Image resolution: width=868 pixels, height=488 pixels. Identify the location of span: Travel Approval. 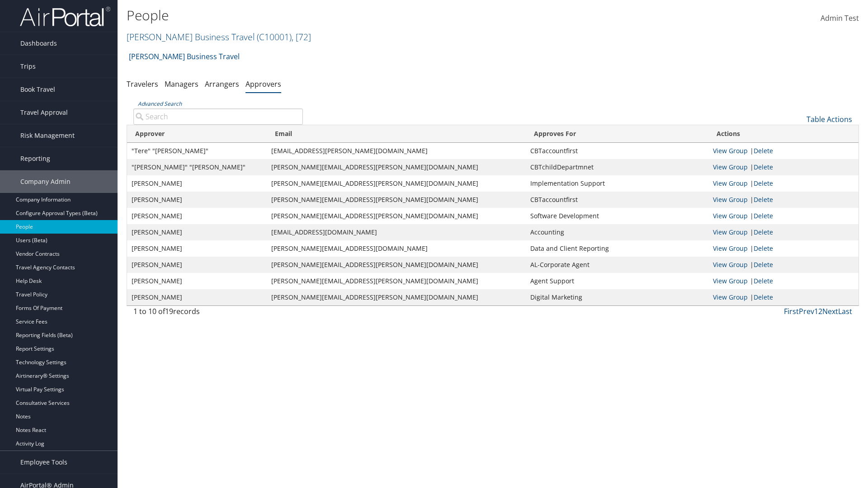
(44, 112).